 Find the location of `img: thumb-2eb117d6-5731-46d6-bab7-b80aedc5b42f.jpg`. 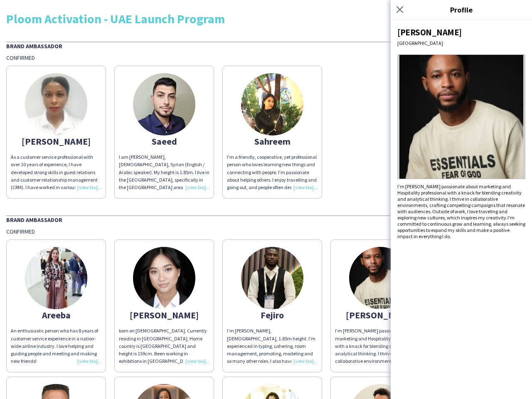

img: thumb-2eb117d6-5731-46d6-bab7-b80aedc5b42f.jpg is located at coordinates (56, 278).